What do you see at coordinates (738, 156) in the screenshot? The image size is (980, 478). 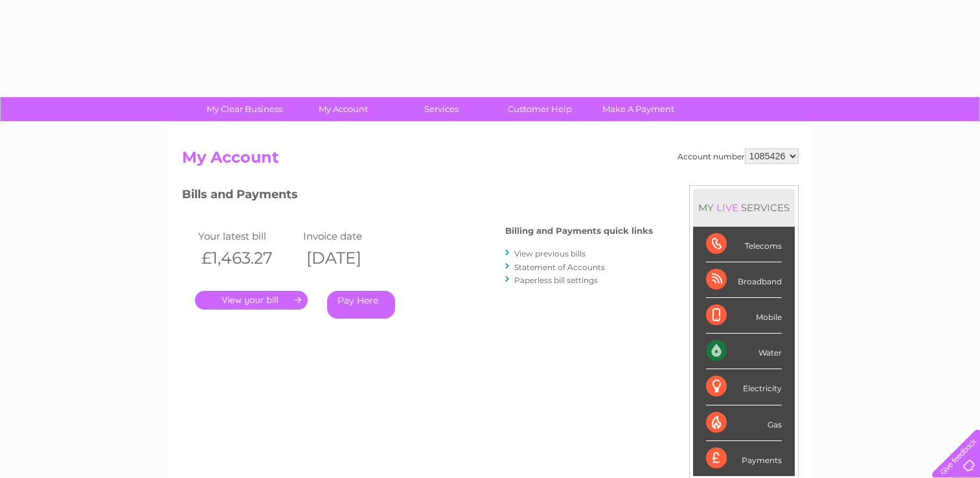 I see `div: Account number` at bounding box center [738, 156].